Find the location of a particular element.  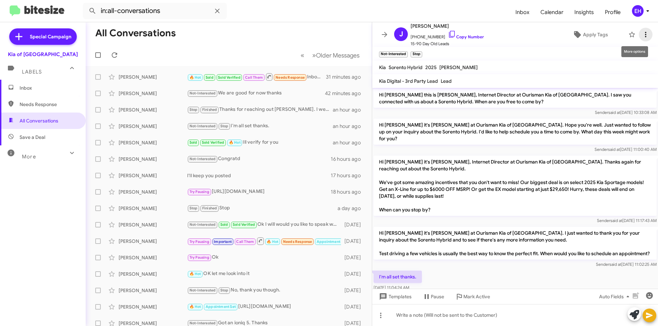

div: I'm all set thanks. is located at coordinates (260, 126).